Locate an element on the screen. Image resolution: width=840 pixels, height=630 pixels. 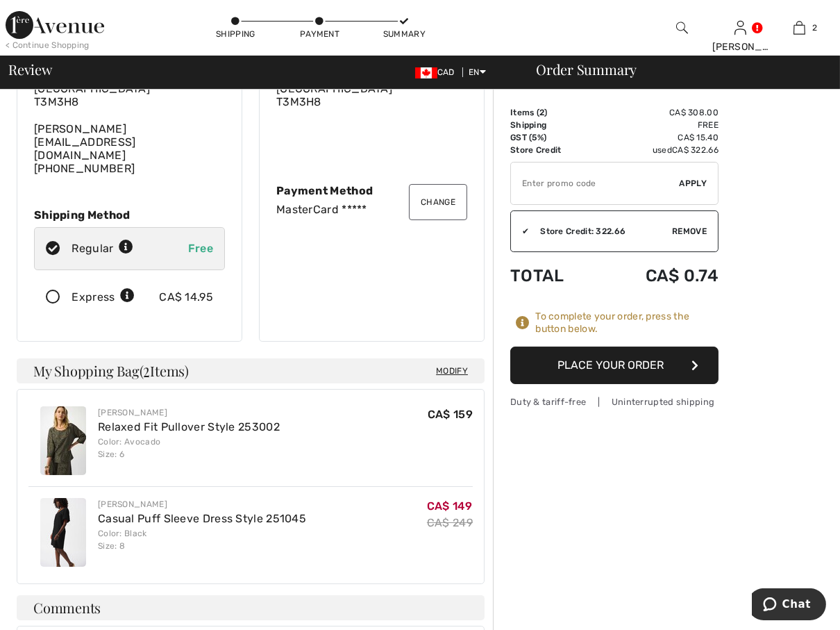
td: used is located at coordinates (658, 150).